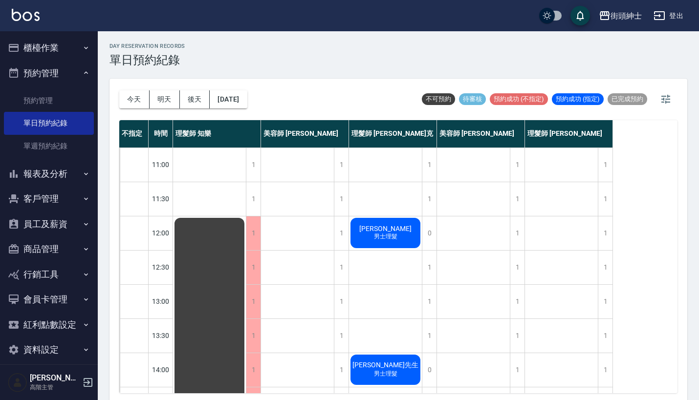 The image size is (699, 400). What do you see at coordinates (472, 99) in the screenshot?
I see `span: 待審核` at bounding box center [472, 99].